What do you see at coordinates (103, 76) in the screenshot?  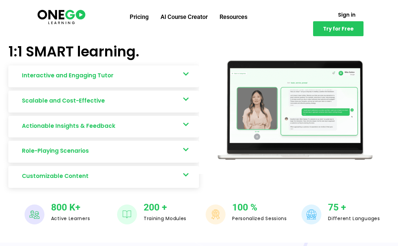 I see `a: Interactive and Engaging Tutor` at bounding box center [103, 76].